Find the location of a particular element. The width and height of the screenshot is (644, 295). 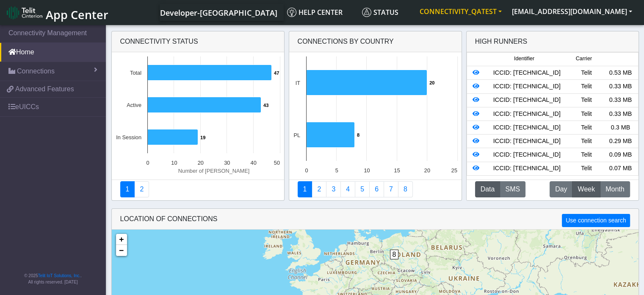

a: Deployment status is located at coordinates (141, 189).